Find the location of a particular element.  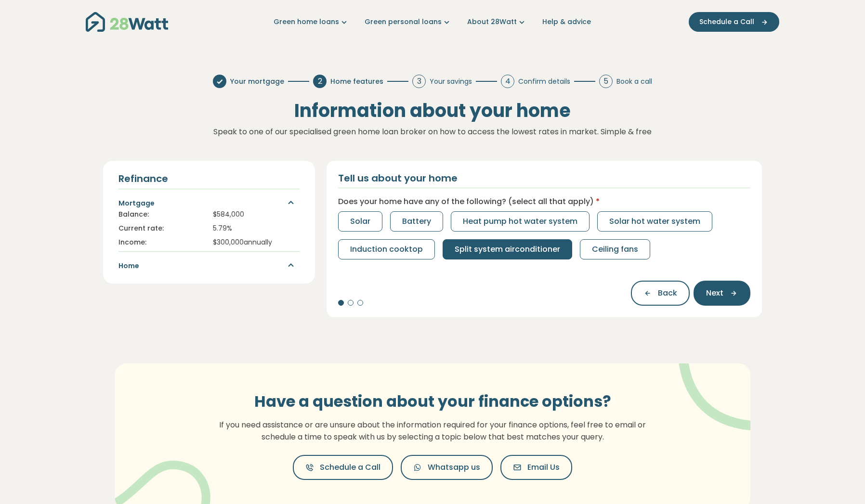

h3: Have a question about your finance options? is located at coordinates (432, 402).